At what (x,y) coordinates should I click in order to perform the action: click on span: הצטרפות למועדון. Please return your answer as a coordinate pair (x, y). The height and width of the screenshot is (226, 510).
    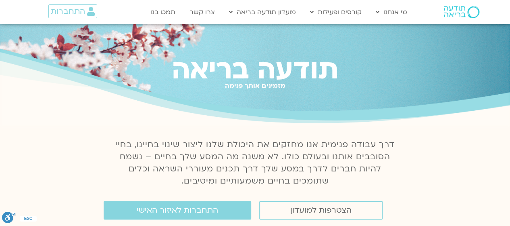
    Looking at the image, I should click on (321, 210).